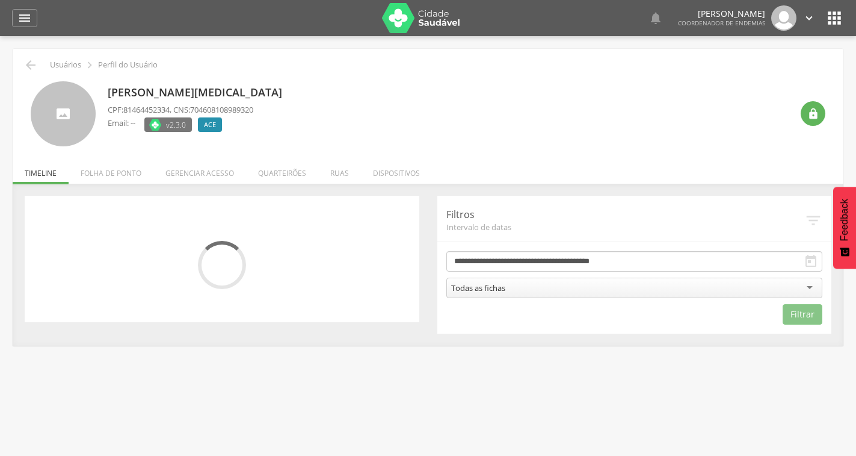  Describe the element at coordinates (200, 170) in the screenshot. I see `li: Gerenciar acesso` at that location.